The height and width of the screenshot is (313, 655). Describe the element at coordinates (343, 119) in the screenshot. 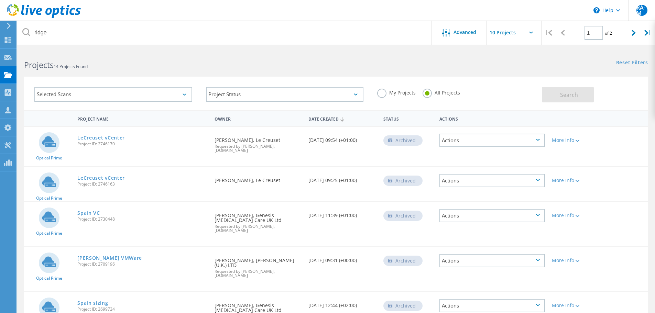

I see `div: Date Created` at that location.